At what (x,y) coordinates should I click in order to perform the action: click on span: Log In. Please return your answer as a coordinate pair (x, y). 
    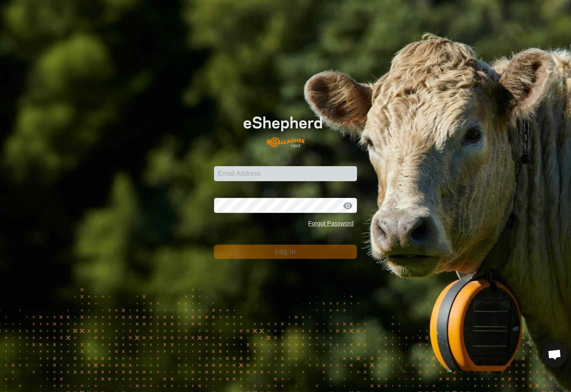
    Looking at the image, I should click on (285, 251).